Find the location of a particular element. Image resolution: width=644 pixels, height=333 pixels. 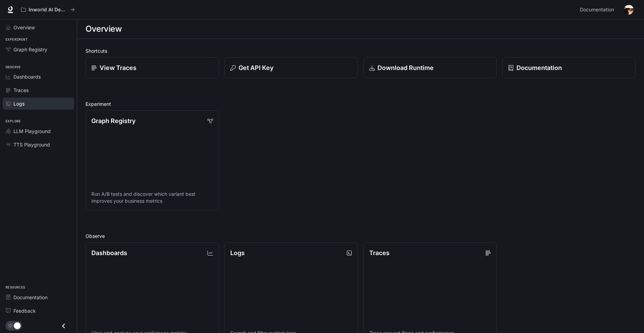

button: User avatar is located at coordinates (628, 10).